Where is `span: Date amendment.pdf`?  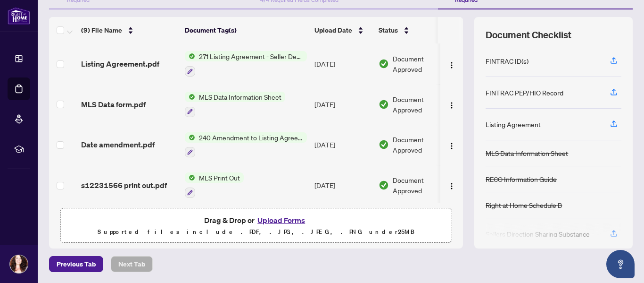 span: Date amendment.pdf is located at coordinates (118, 145).